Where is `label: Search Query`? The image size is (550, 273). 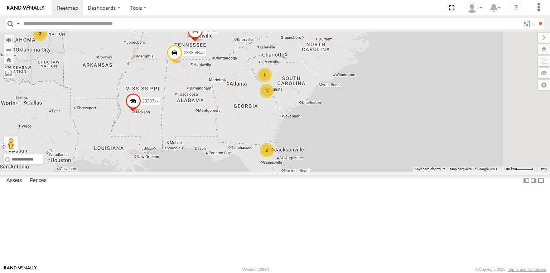 label: Search Query is located at coordinates (18, 23).